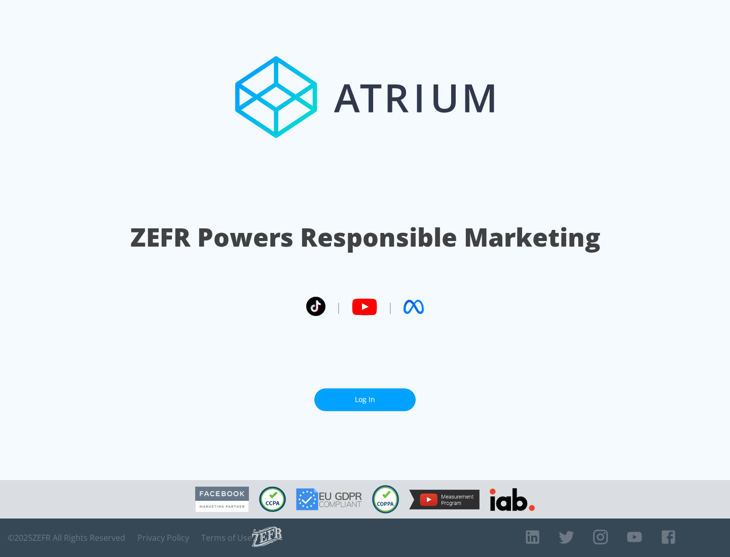 This screenshot has height=557, width=730. What do you see at coordinates (66, 538) in the screenshot?
I see `span: © 2025 ZEFR All Rights Reserved` at bounding box center [66, 538].